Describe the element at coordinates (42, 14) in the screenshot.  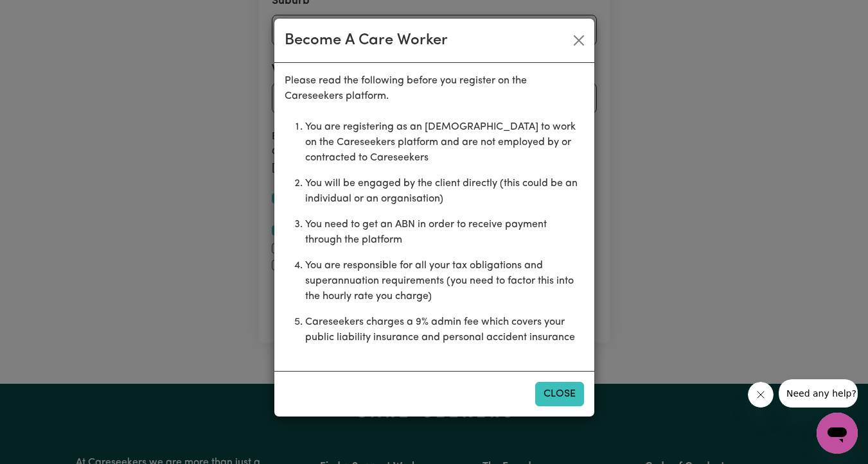
I see `span: Need any help?` at that location.